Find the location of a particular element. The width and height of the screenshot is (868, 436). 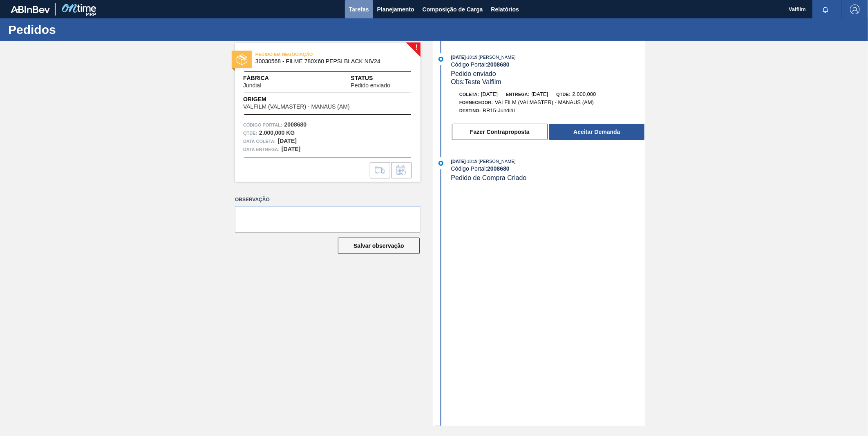

img: Logout is located at coordinates (855, 10).